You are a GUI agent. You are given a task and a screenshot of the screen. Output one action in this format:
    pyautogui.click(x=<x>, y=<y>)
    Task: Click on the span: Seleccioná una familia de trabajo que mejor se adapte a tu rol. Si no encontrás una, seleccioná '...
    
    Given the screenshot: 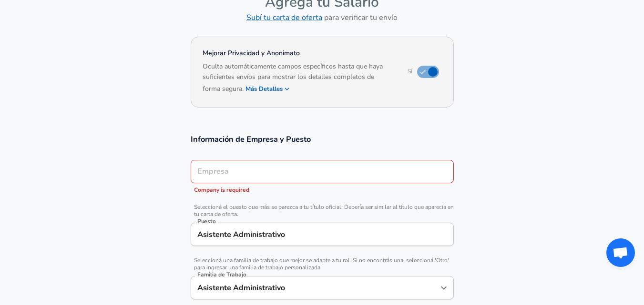 What is the action you would take?
    pyautogui.click(x=322, y=264)
    